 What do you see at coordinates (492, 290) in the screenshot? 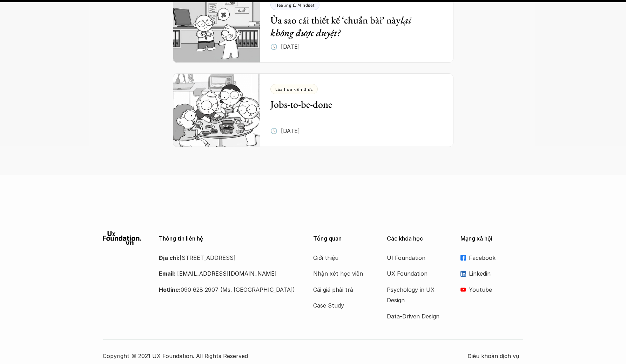
I see `a: Youtube` at bounding box center [492, 290].